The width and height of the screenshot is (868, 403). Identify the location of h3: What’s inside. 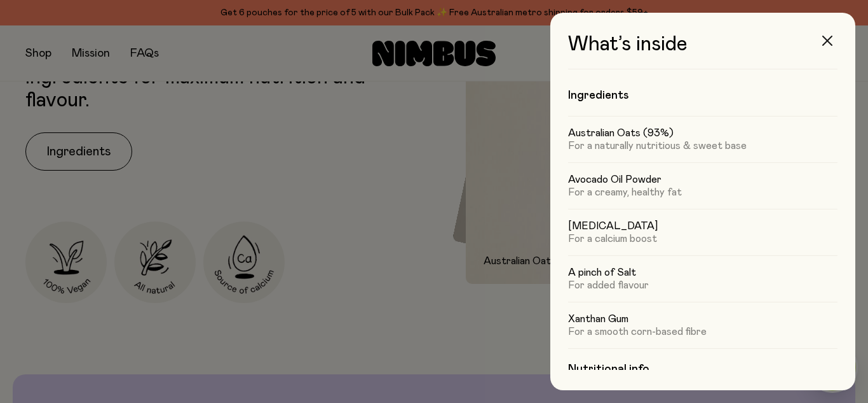
(703, 51).